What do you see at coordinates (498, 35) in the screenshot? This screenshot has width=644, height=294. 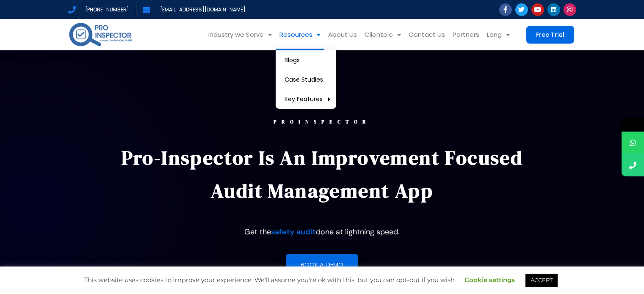 I see `a: Lang` at bounding box center [498, 35].